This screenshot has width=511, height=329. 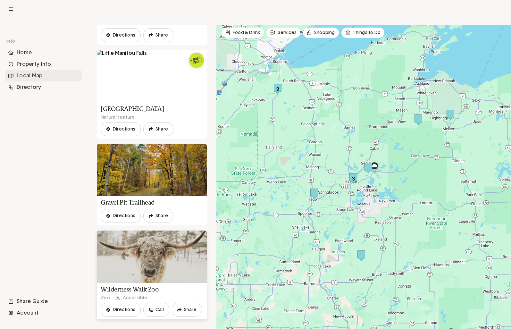 What do you see at coordinates (363, 33) in the screenshot?
I see `li: 4 of 4` at bounding box center [363, 33].